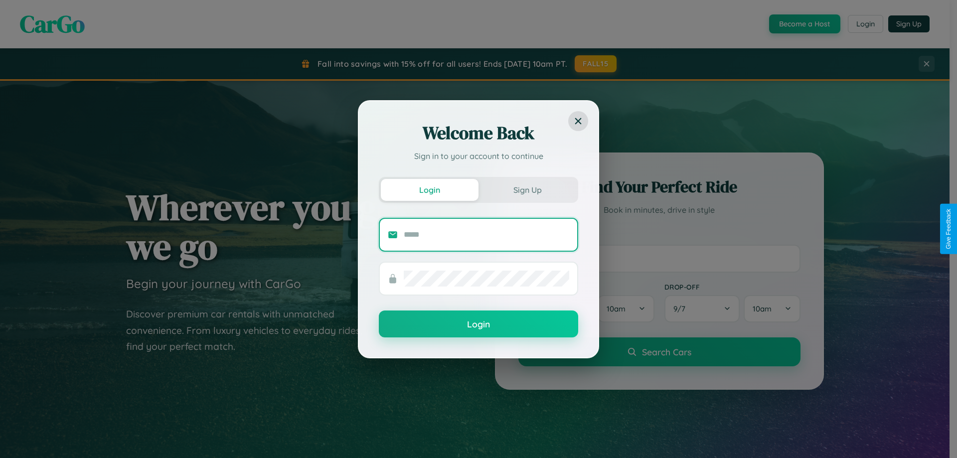 This screenshot has width=957, height=458. What do you see at coordinates (948, 229) in the screenshot?
I see `div: Give Feedback` at bounding box center [948, 229].